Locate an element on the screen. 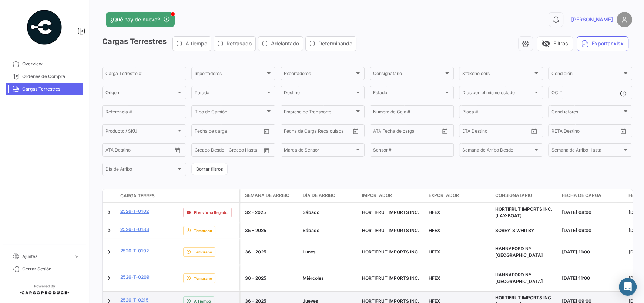 The image size is (644, 303). img: powered-by.png is located at coordinates (44, 28).